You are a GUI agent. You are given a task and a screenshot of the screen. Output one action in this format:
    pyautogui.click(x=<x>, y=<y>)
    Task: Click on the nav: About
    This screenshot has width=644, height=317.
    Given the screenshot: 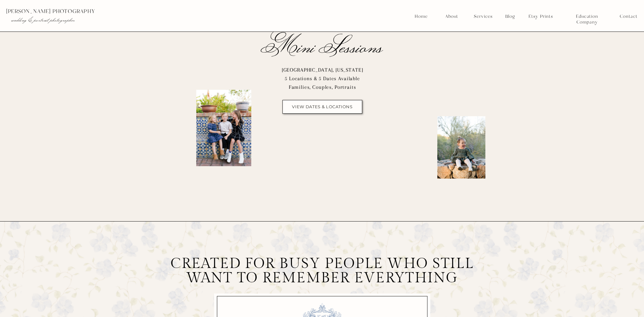 What is the action you would take?
    pyautogui.click(x=451, y=17)
    